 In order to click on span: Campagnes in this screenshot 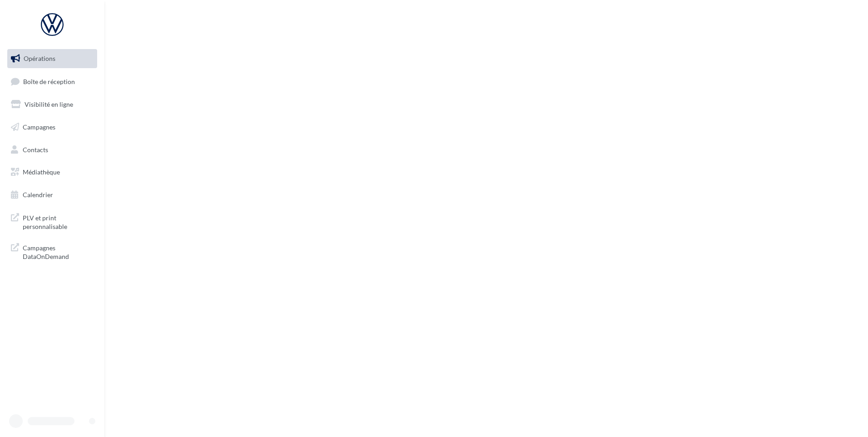, I will do `click(39, 127)`.